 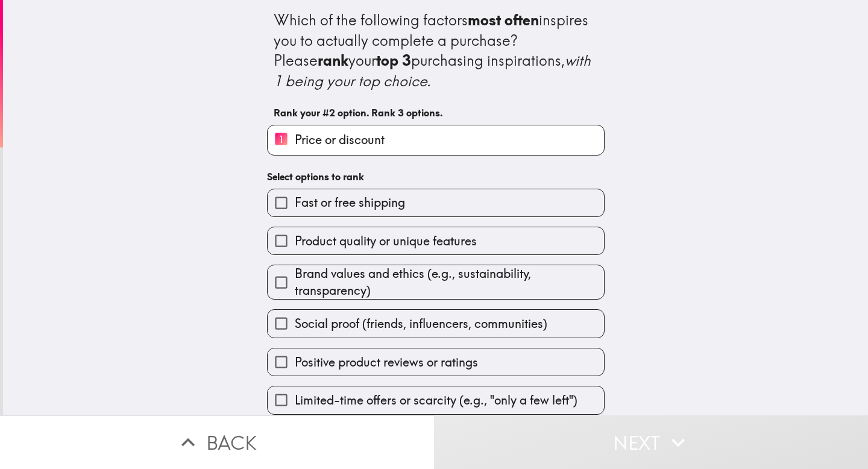 I want to click on button: Next, so click(x=651, y=441).